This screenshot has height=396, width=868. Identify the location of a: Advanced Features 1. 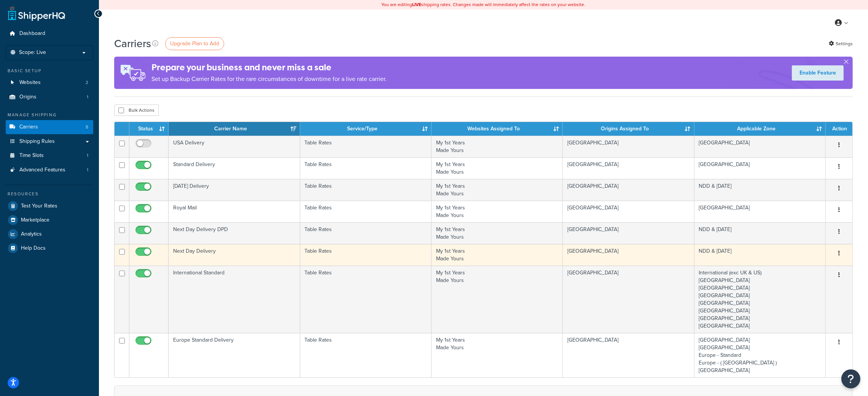
(49, 170).